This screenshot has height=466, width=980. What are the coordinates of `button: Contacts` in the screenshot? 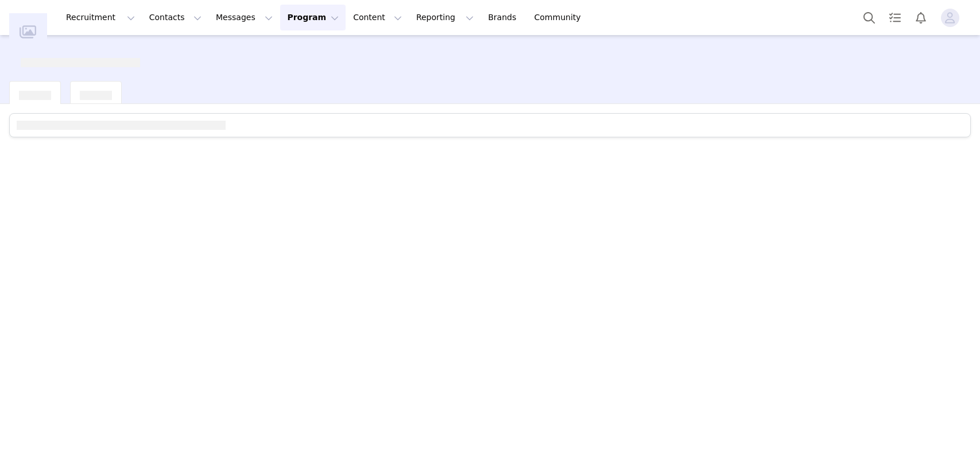 It's located at (175, 17).